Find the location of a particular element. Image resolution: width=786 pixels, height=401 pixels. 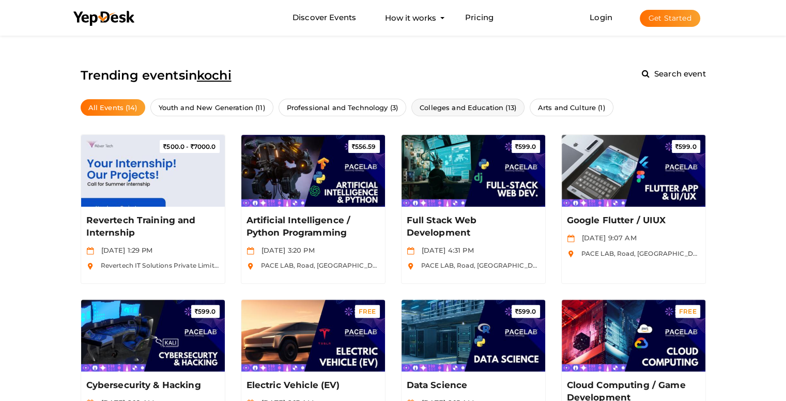

a: Electric Vehicle (EV) is located at coordinates (313, 385).